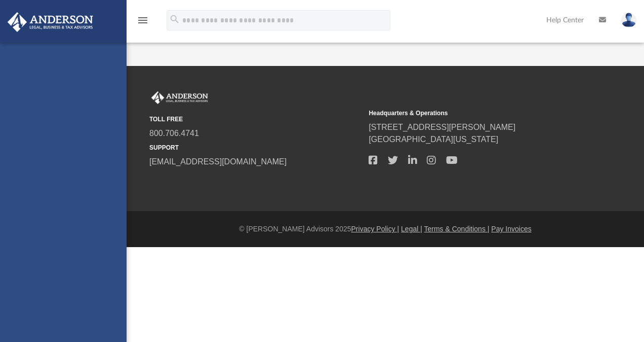 The height and width of the screenshot is (342, 644). Describe the element at coordinates (143, 23) in the screenshot. I see `a: menu` at that location.